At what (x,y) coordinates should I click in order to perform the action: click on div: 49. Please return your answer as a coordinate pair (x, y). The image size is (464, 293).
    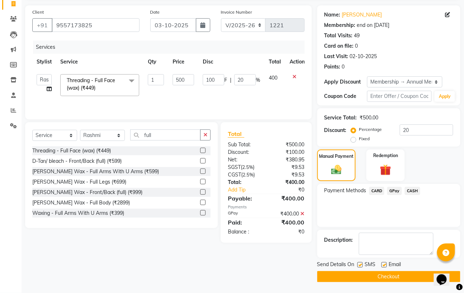
    Looking at the image, I should click on (357, 35).